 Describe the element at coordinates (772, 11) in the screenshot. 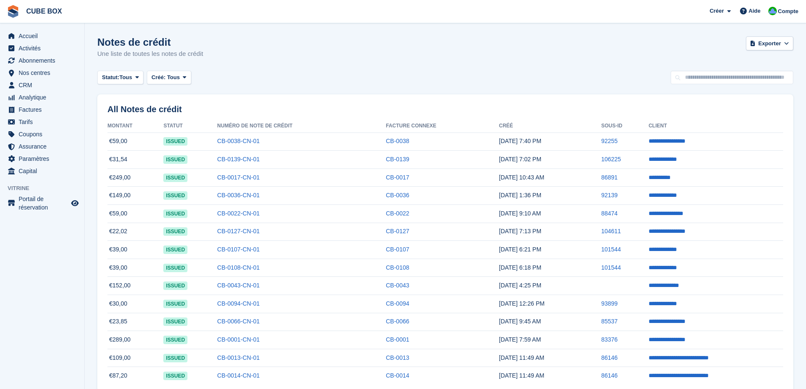

I see `img: Cube Box` at that location.